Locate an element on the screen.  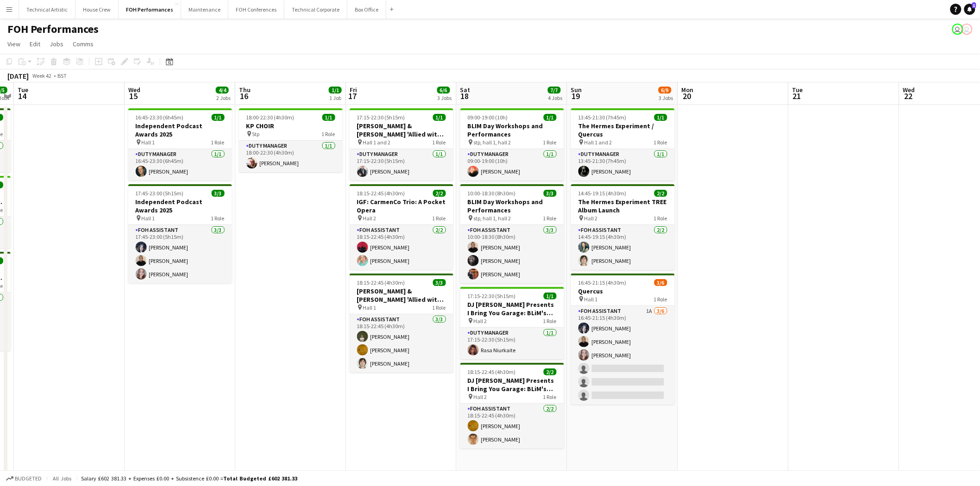
span: Tue is located at coordinates (23, 90).